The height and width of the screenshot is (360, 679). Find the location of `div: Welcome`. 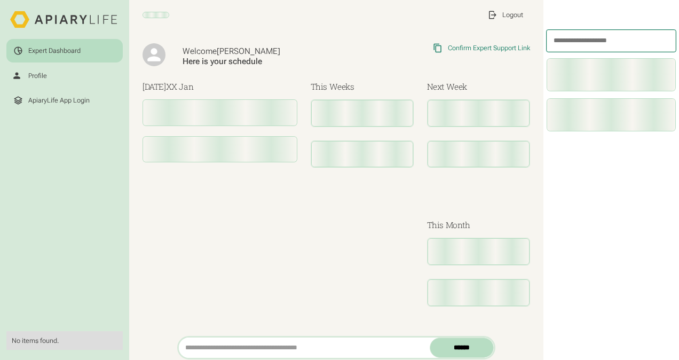

div: Welcome is located at coordinates (268, 51).